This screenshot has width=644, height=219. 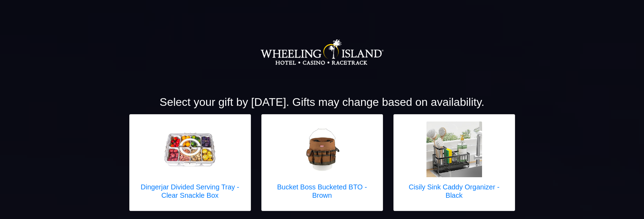 I want to click on img: Dingerjar Divided Serving Tray - Clear Snackle Box, so click(x=190, y=149).